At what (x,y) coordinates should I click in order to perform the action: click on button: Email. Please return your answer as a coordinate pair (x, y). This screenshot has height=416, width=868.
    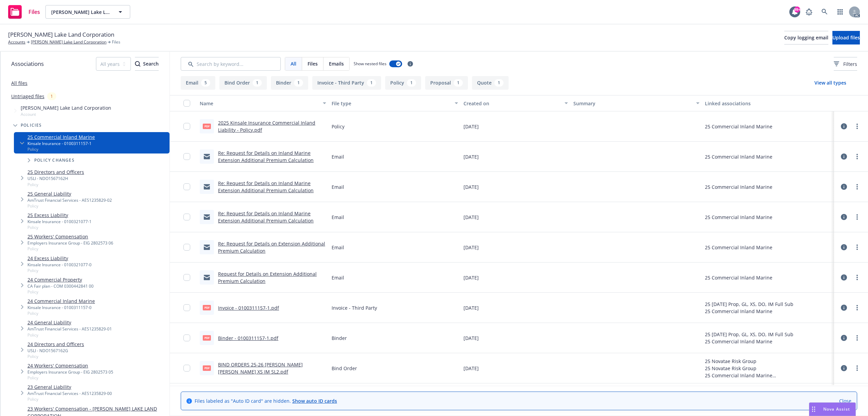
    Looking at the image, I should click on (198, 83).